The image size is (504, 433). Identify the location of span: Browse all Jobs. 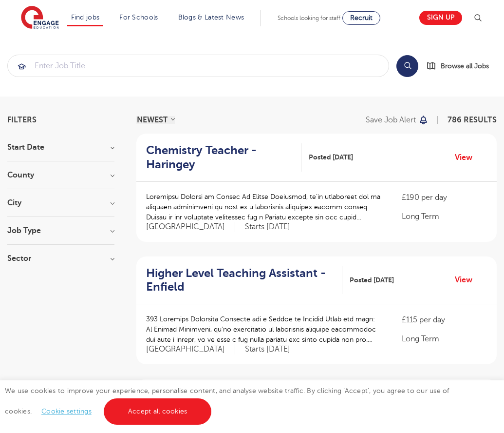
(465, 66).